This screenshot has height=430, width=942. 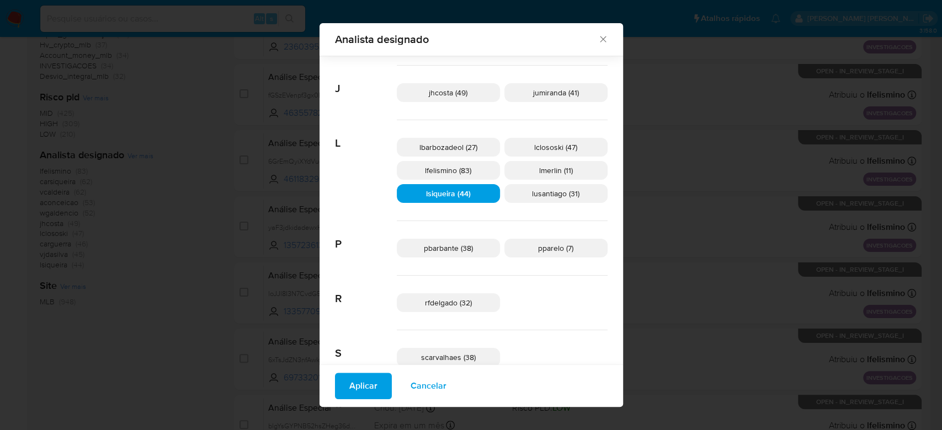 I want to click on span: pbarbante (38), so click(x=448, y=248).